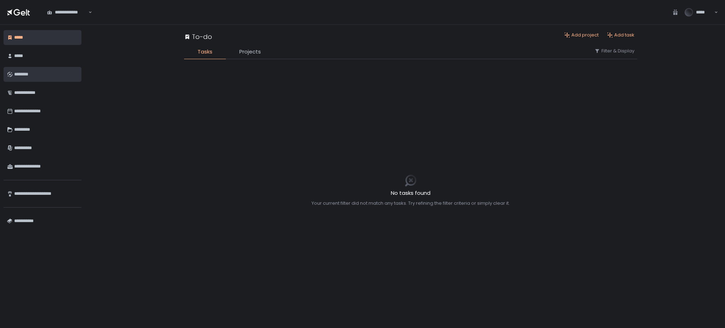 This screenshot has width=725, height=328. I want to click on h2: No tasks found, so click(411, 193).